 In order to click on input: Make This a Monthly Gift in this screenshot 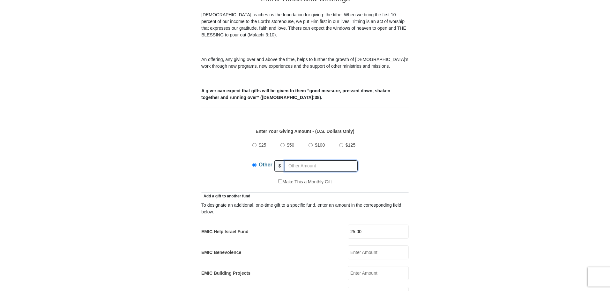, I will do `click(280, 181)`.